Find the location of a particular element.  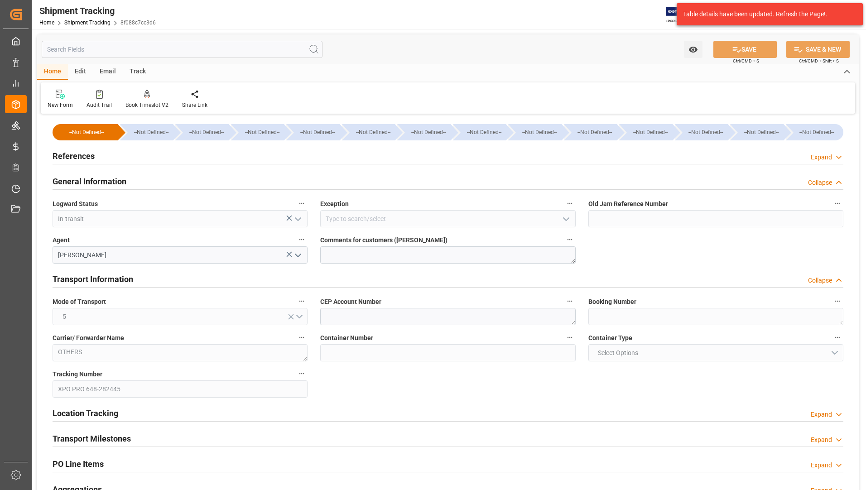

button: Tracking Number is located at coordinates (302, 374).